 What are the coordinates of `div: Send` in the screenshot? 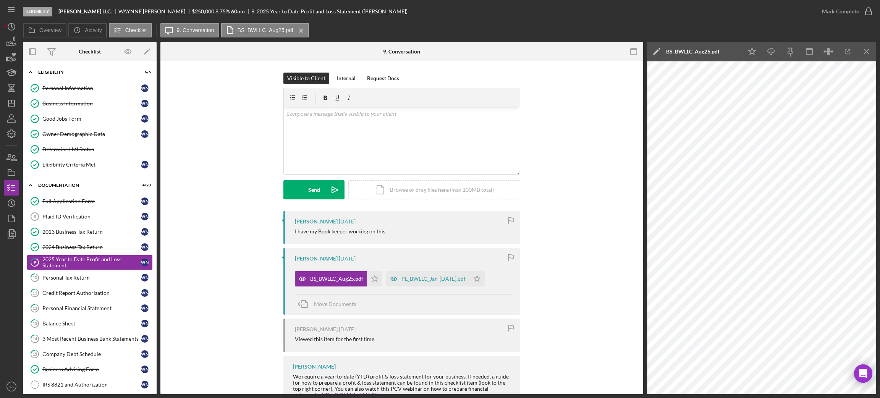 It's located at (314, 190).